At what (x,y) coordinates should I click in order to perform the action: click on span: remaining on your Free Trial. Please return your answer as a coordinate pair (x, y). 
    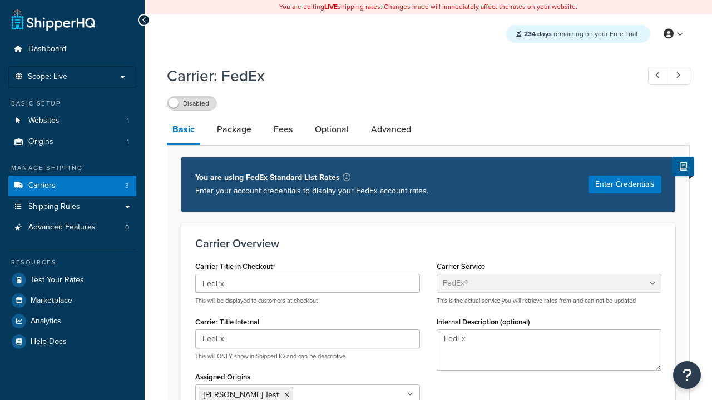
    Looking at the image, I should click on (581, 34).